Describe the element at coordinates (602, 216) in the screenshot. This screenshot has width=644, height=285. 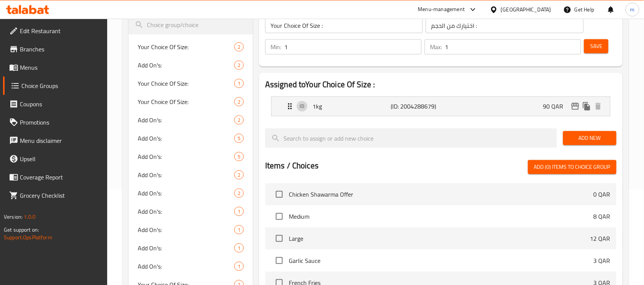
I see `p: 8 QAR` at that location.